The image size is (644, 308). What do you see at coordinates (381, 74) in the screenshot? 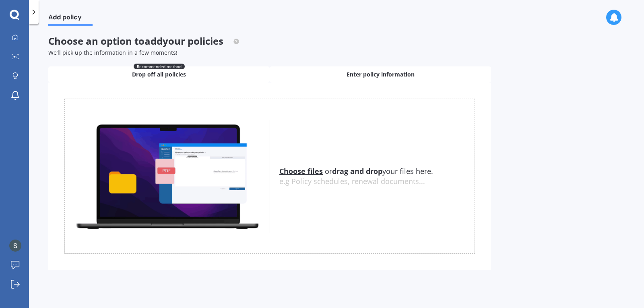
I see `span: Enter policy information` at bounding box center [381, 74].